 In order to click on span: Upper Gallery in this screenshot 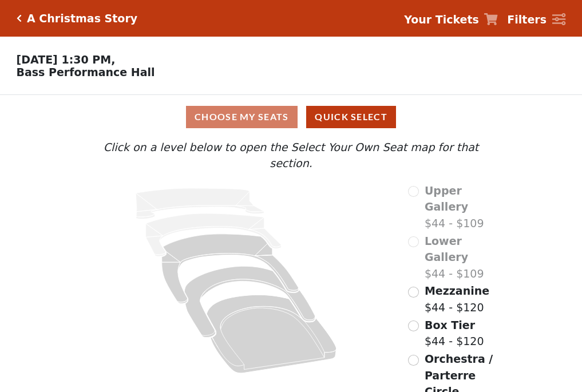, I will do `click(446, 199)`.